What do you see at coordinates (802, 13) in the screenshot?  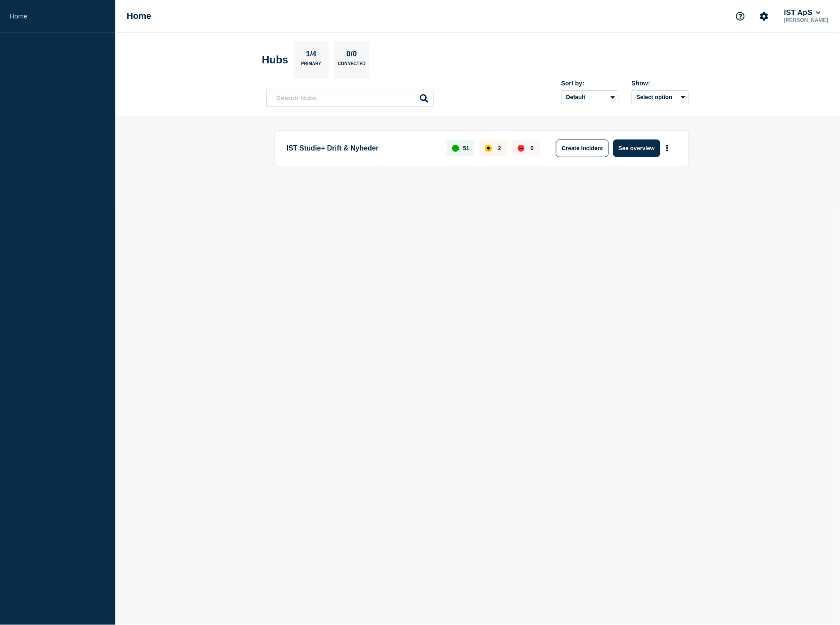 I see `button: IST ApS` at bounding box center [802, 13].